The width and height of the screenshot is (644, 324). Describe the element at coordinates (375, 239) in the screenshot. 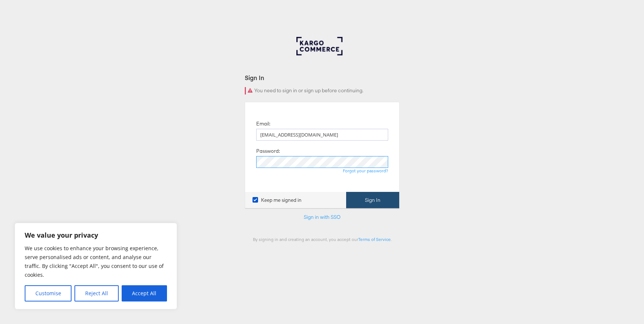

I see `a: Terms of Service` at that location.